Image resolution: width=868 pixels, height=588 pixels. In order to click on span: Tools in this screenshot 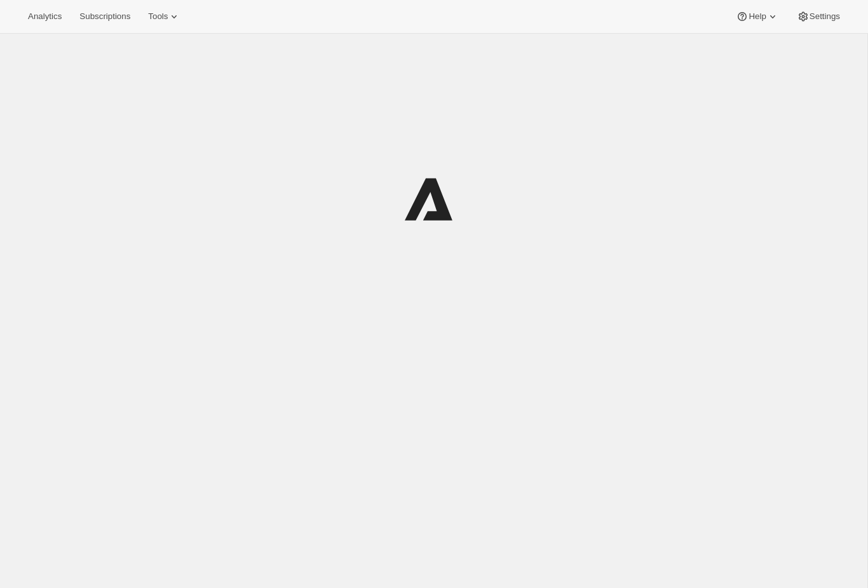, I will do `click(158, 16)`.